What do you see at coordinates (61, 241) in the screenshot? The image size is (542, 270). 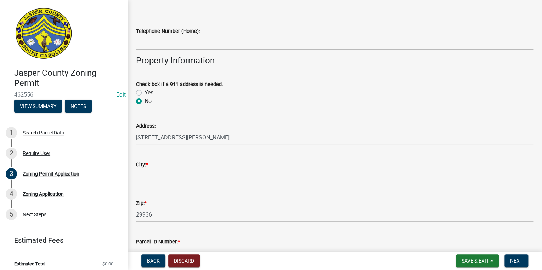 I see `a: Estimated Fees` at bounding box center [61, 241].